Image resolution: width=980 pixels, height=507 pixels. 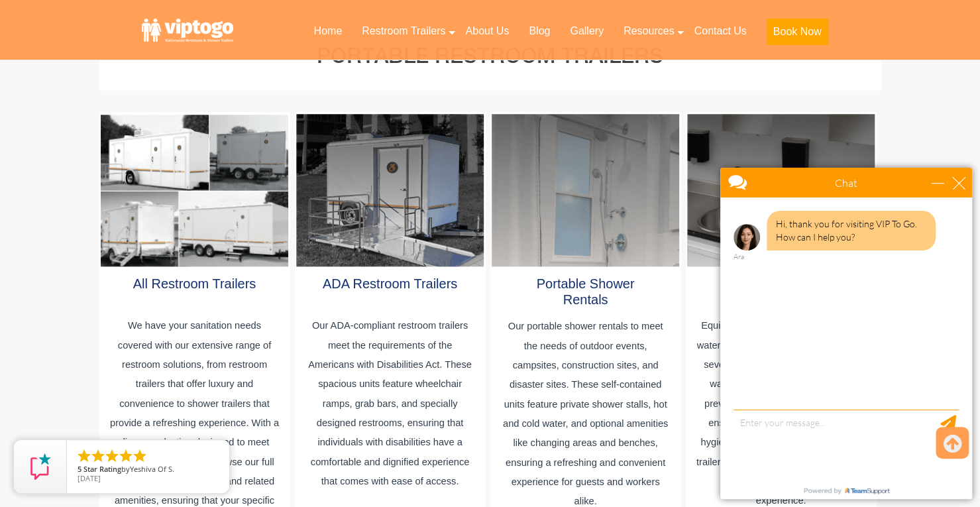 I want to click on textarea: type your message, so click(x=134, y=284).